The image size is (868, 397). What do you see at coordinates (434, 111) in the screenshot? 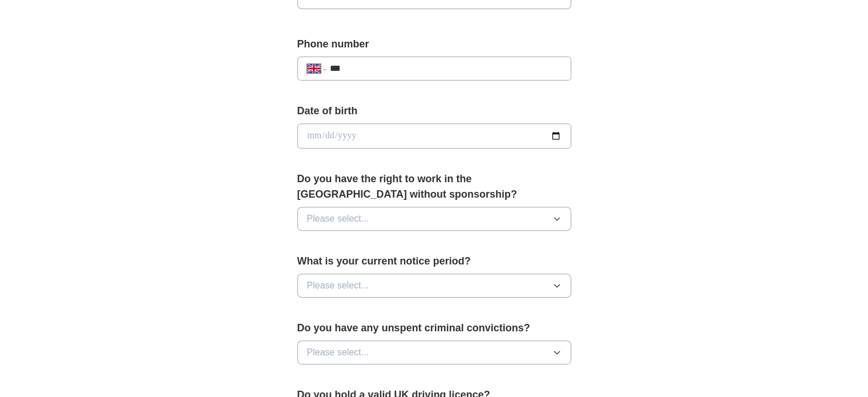
I see `label: Date of birth` at bounding box center [434, 111].